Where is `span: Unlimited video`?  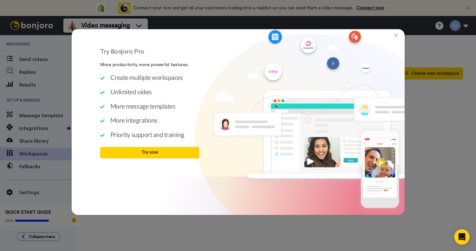
span: Unlimited video is located at coordinates (131, 92).